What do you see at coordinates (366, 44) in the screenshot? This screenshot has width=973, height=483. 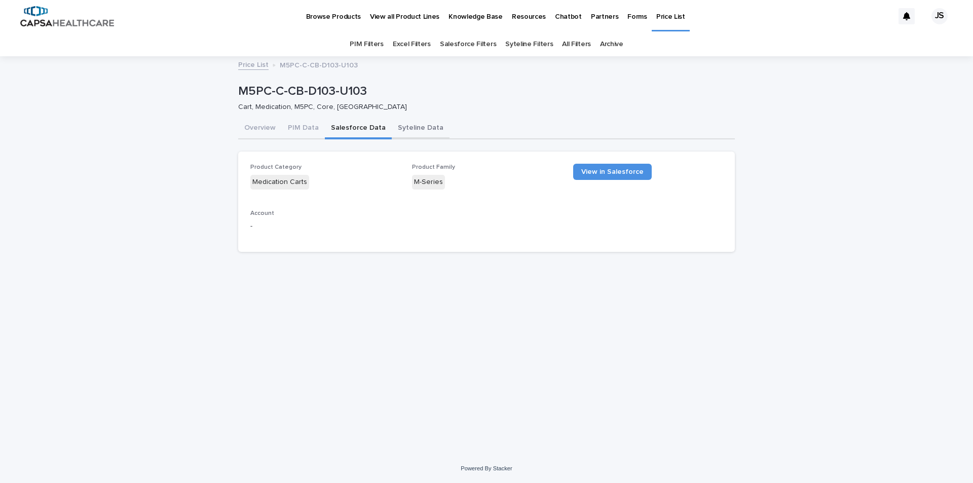 I see `a: PIM Filters` at bounding box center [366, 44].